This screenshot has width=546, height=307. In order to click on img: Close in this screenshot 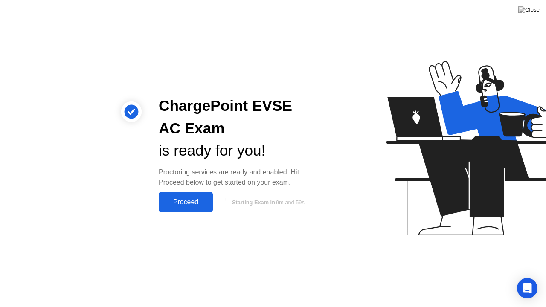, I will do `click(528, 10)`.